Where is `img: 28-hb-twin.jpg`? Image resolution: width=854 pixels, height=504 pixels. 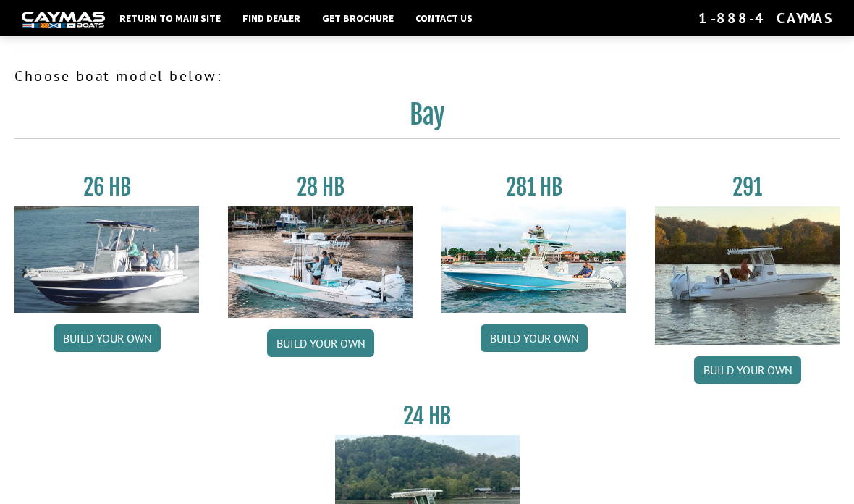 img: 28-hb-twin.jpg is located at coordinates (533, 259).